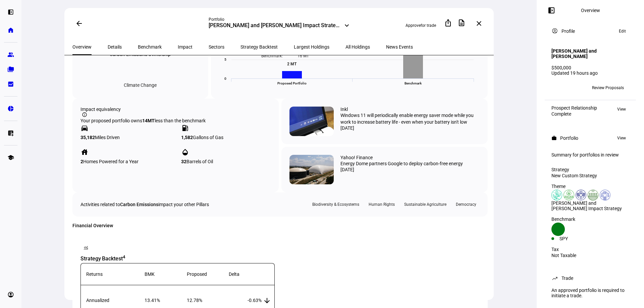 The image size is (644, 308). I want to click on div: Returns, so click(114, 274).